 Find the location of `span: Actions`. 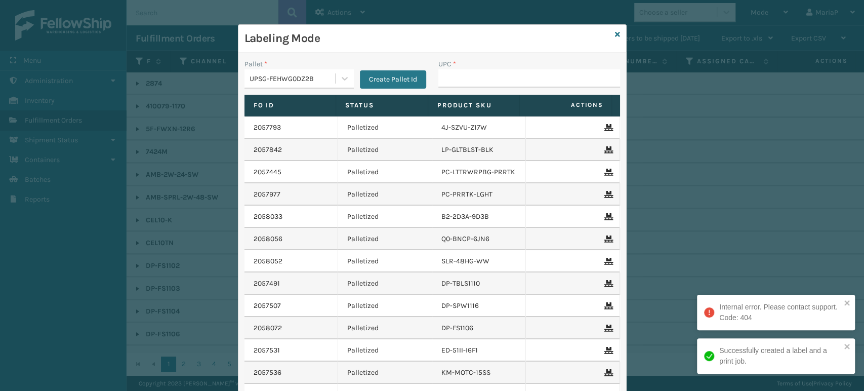

span: Actions is located at coordinates (566, 105).